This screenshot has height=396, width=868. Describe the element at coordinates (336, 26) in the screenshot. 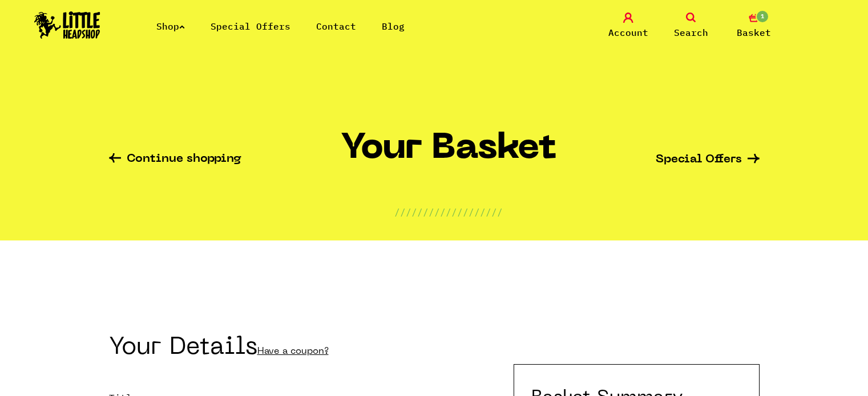

I see `a: Contact` at that location.